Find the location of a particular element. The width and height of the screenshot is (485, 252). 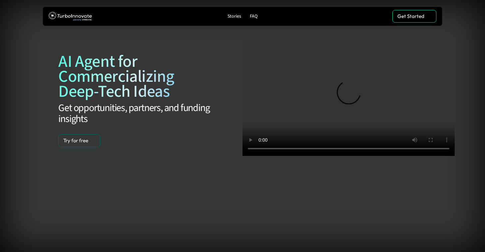

p: Get Started is located at coordinates (410, 16).